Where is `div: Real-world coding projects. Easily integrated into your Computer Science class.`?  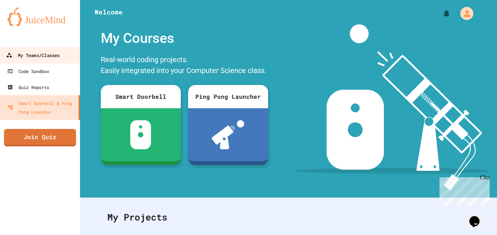 div: Real-world coding projects. Easily integrated into your Computer Science class. is located at coordinates (184, 66).